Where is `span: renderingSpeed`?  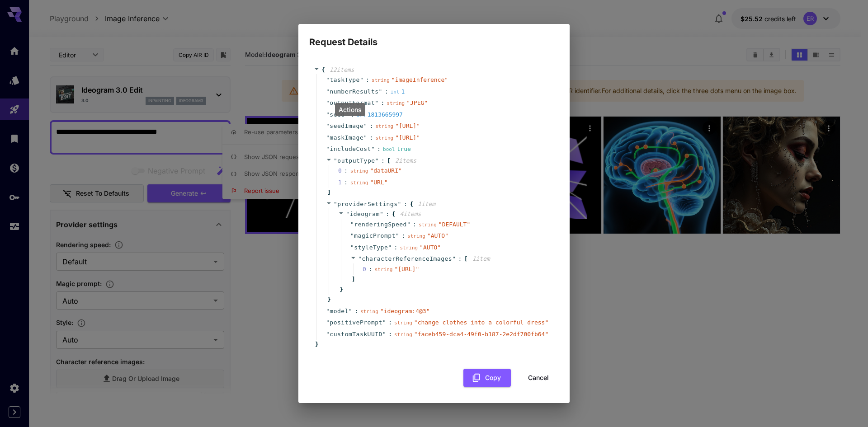
span: renderingSpeed is located at coordinates (380, 224).